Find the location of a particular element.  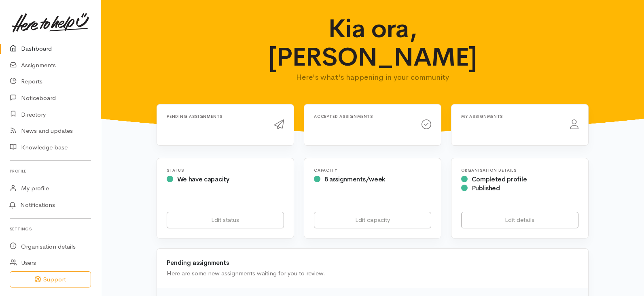

div: Here are some new assignments waiting for you to review. is located at coordinates (373, 273).